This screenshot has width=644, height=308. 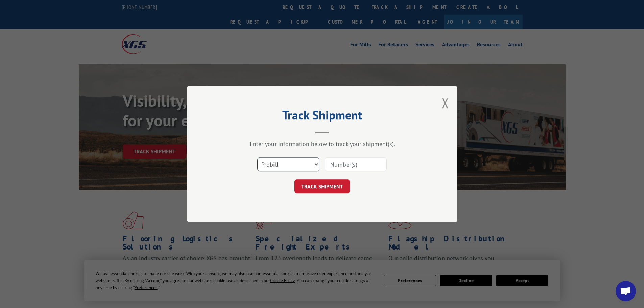 What do you see at coordinates (356, 164) in the screenshot?
I see `input: Number(s)` at bounding box center [356, 164].